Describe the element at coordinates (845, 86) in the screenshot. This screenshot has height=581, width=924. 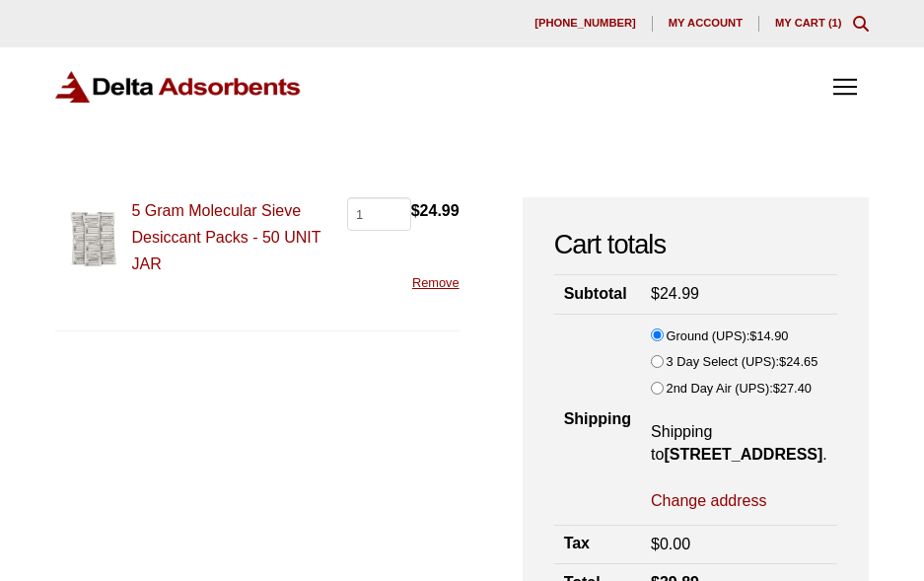
I see `div: Toggle Off Canvas Content` at that location.